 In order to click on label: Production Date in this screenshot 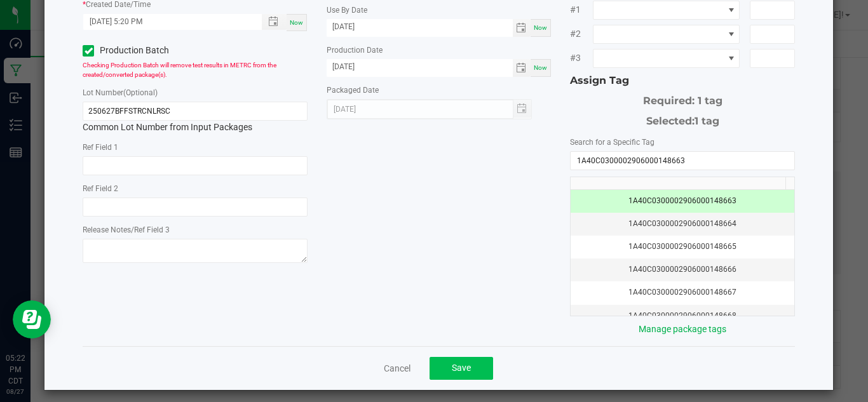, I will do `click(354, 50)`.